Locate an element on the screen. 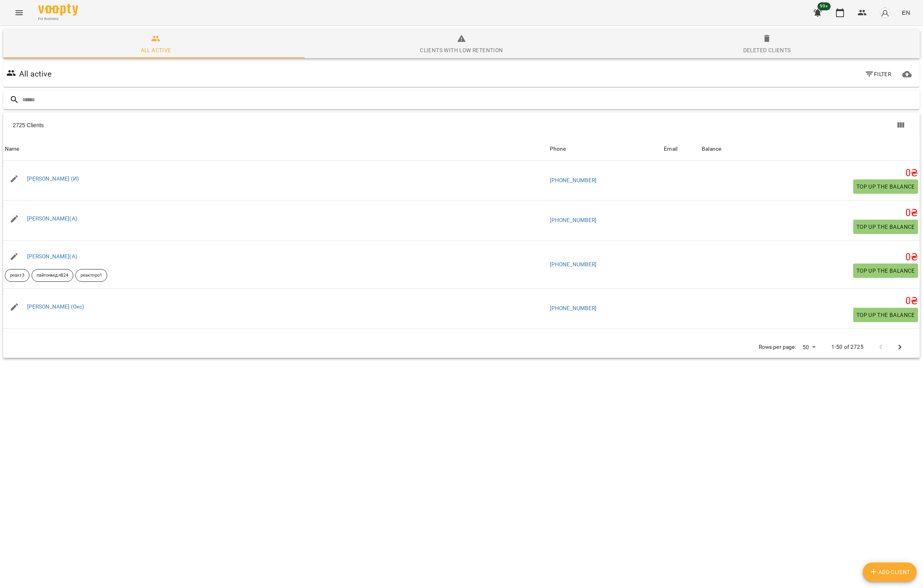 The width and height of the screenshot is (923, 588). div: пайтонмідлВ24 is located at coordinates (52, 275).